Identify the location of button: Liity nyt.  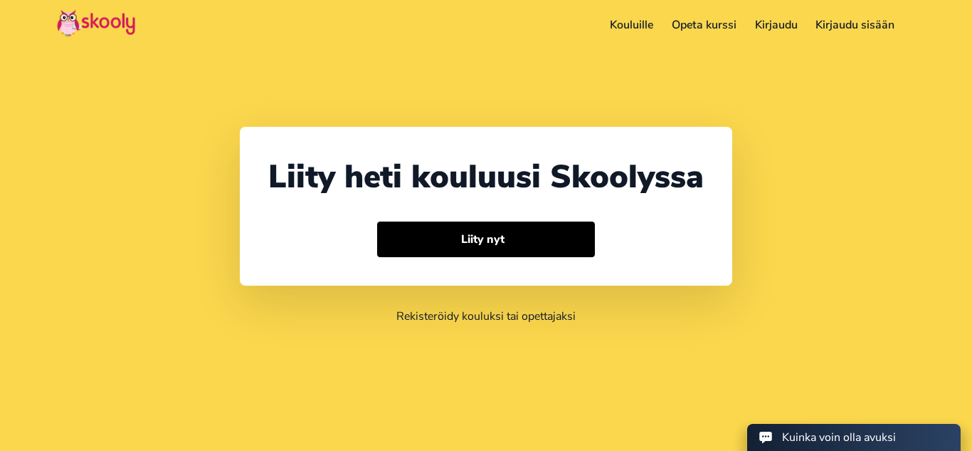
(486, 239).